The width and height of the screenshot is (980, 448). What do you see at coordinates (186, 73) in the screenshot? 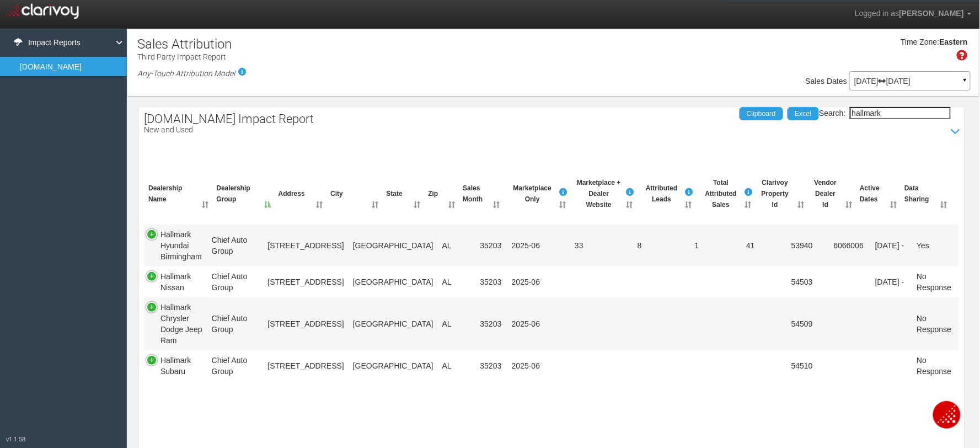
I see `em: Any-Touch Attribution Model` at bounding box center [186, 73].